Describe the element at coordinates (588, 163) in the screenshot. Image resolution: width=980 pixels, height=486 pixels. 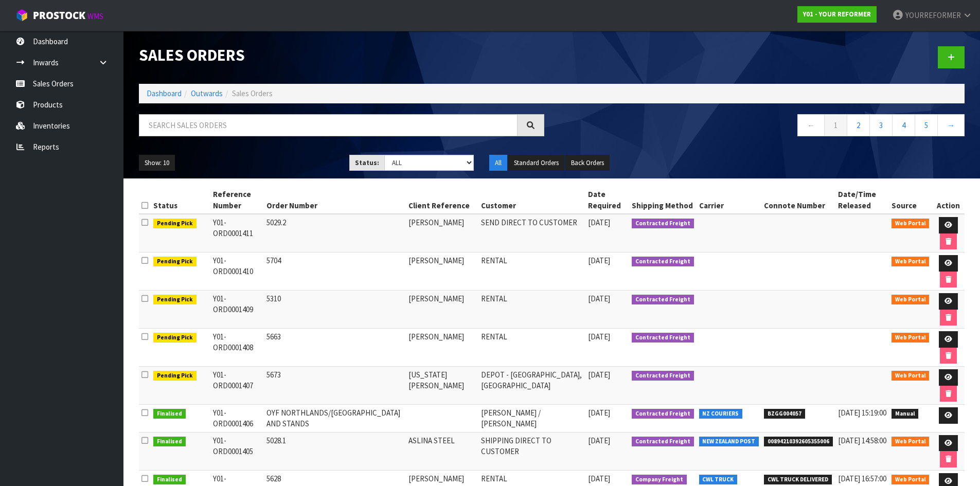
I see `button: Back Orders` at that location.